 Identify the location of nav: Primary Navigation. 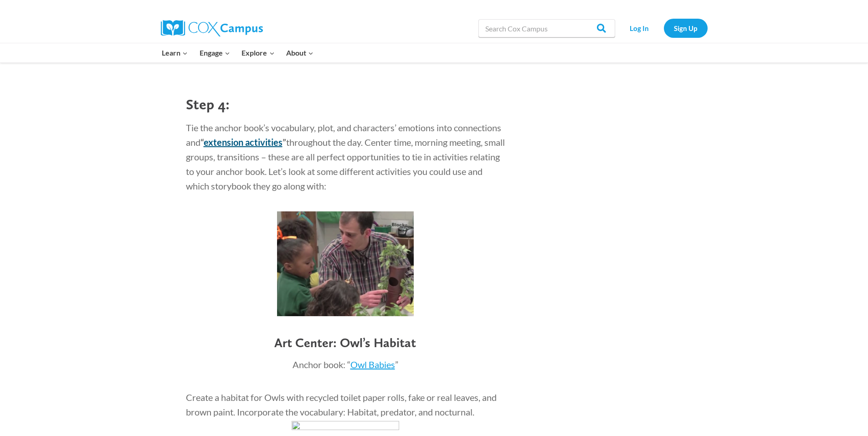
(238, 53).